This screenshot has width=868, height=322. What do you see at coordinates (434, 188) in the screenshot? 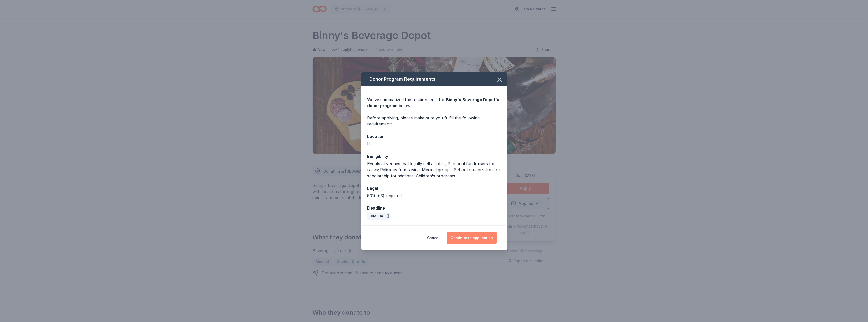
I see `div: Legal` at bounding box center [434, 188].